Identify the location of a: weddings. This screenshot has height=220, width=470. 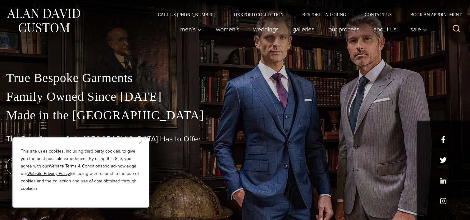
(266, 29).